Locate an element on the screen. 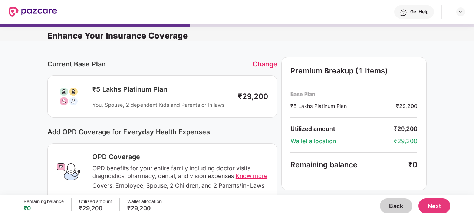 Image resolution: width=474 pixels, height=217 pixels. img: OPD Coverage is located at coordinates (69, 172).